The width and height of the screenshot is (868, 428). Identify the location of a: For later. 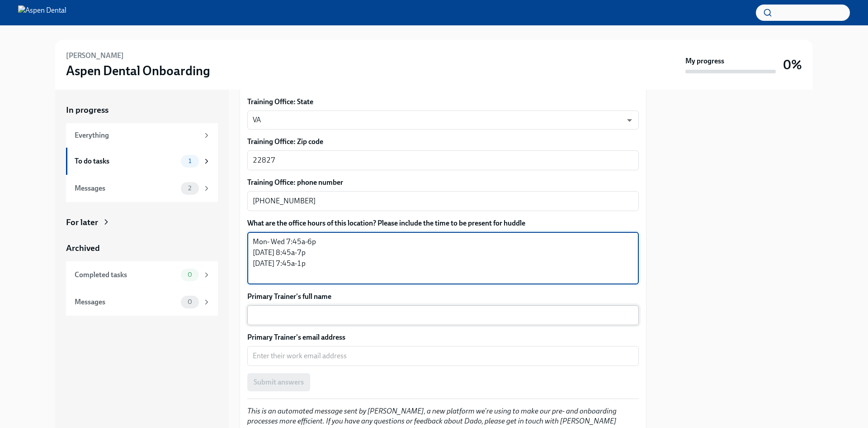
(142, 222).